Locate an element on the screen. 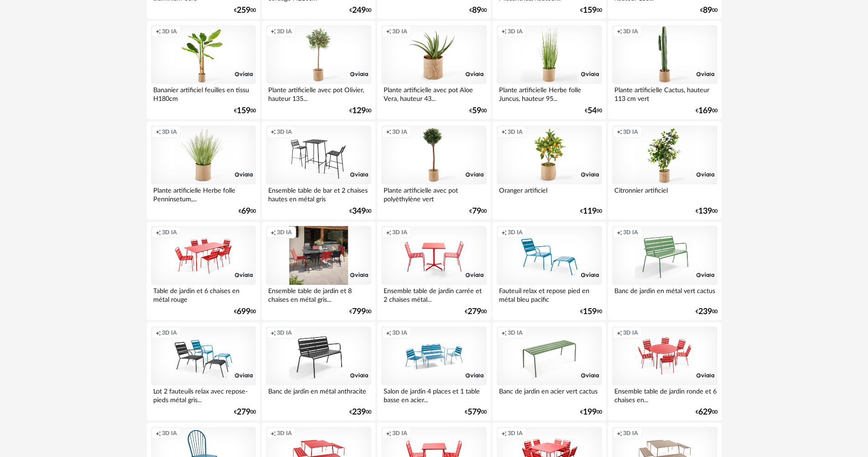 Image resolution: width=868 pixels, height=457 pixels. a: Creation icon 3D IA Salon de jardin 4 places et 1 table basse en acier... €57900 is located at coordinates (434, 372).